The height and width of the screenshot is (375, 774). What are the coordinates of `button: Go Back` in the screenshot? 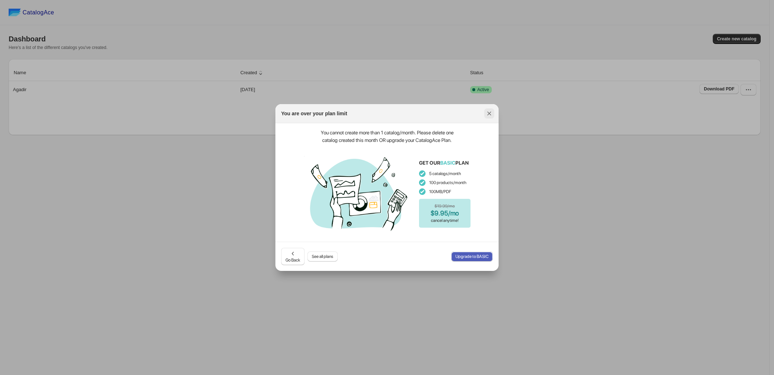 It's located at (293, 256).